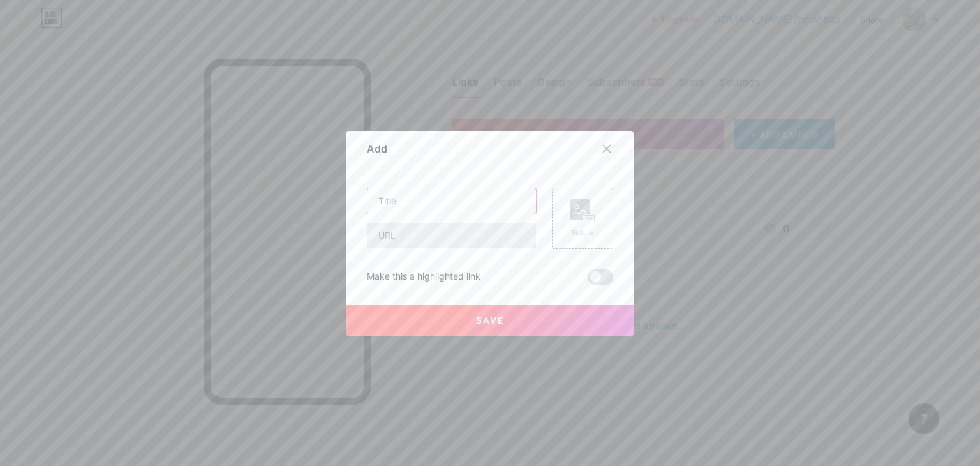 This screenshot has width=980, height=466. I want to click on div: Picture, so click(582, 232).